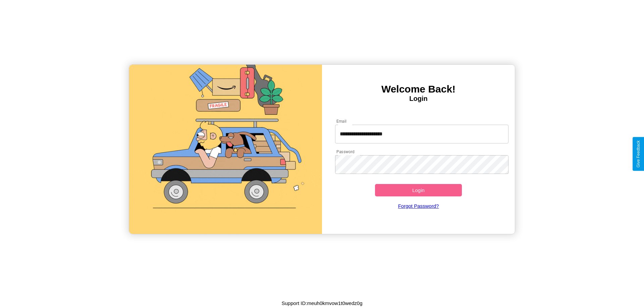  What do you see at coordinates (225, 149) in the screenshot?
I see `img: gif` at bounding box center [225, 149].